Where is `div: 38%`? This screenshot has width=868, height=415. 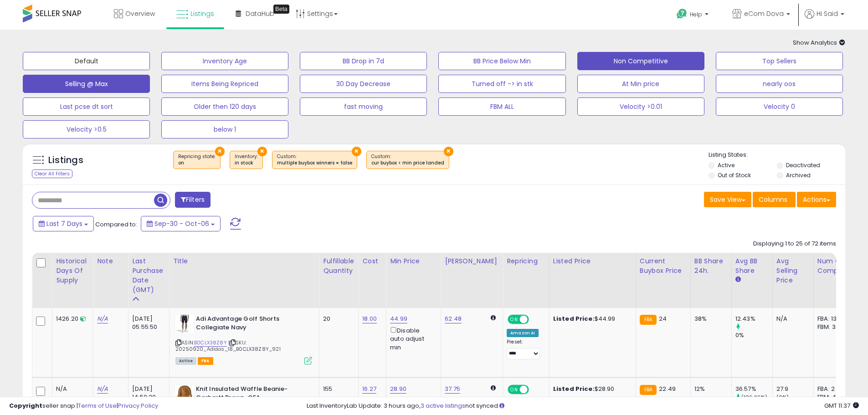
div: 38% is located at coordinates (710, 319).